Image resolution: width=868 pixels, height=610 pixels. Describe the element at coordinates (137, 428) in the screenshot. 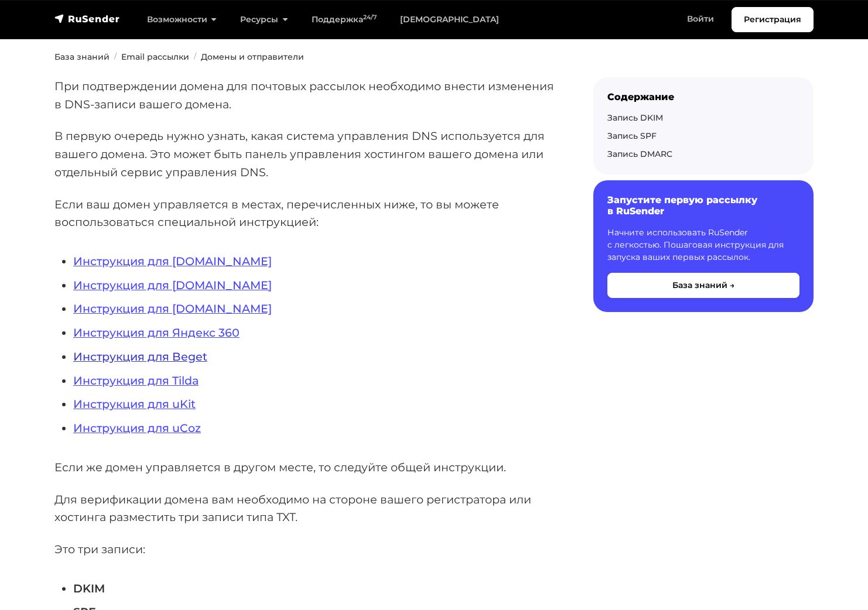

I see `a: Инструкция для uCoz` at that location.